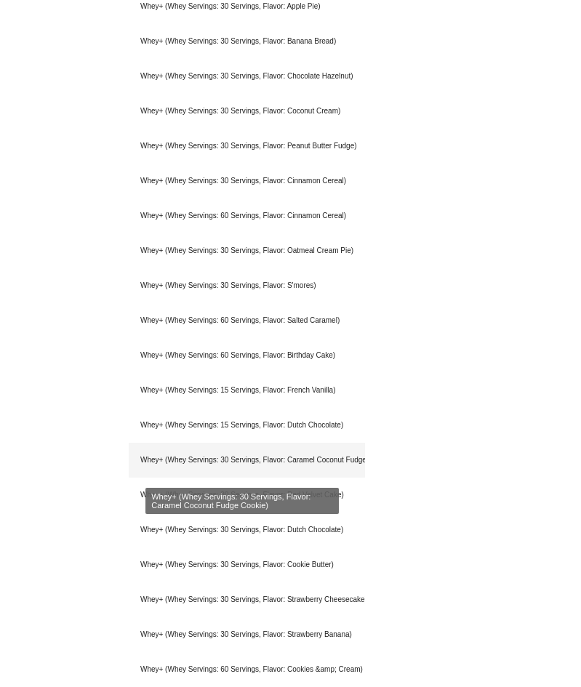 The height and width of the screenshot is (687, 581). What do you see at coordinates (247, 460) in the screenshot?
I see `div: Whey+ (Whey Servings: 30 Servings, Flavor: Caramel Coconut Fudge Cookie)` at bounding box center [247, 460].